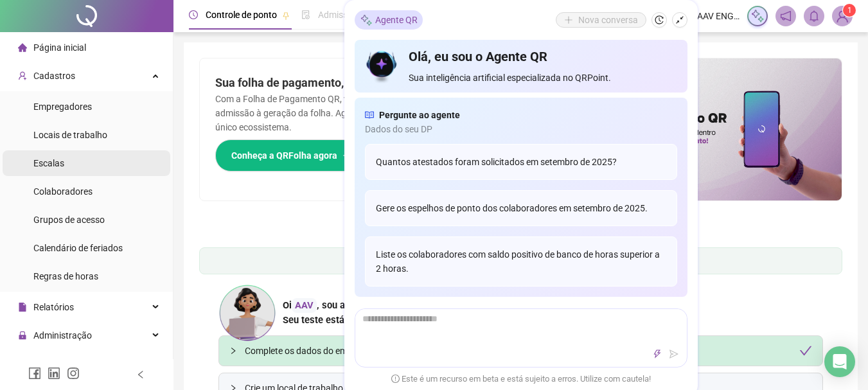 The width and height of the screenshot is (868, 390). What do you see at coordinates (542, 78) in the screenshot?
I see `span: Sua inteligência artificial especializada no QRPoint.` at bounding box center [542, 78].